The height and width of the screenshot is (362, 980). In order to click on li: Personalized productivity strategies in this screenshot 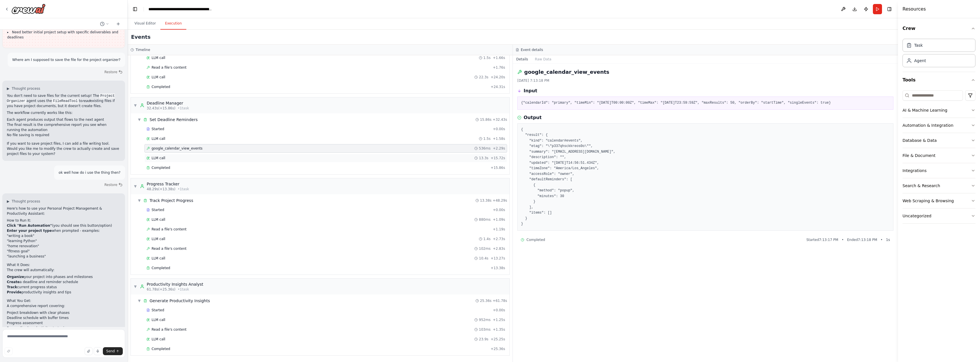, I will do `click(64, 328)`.